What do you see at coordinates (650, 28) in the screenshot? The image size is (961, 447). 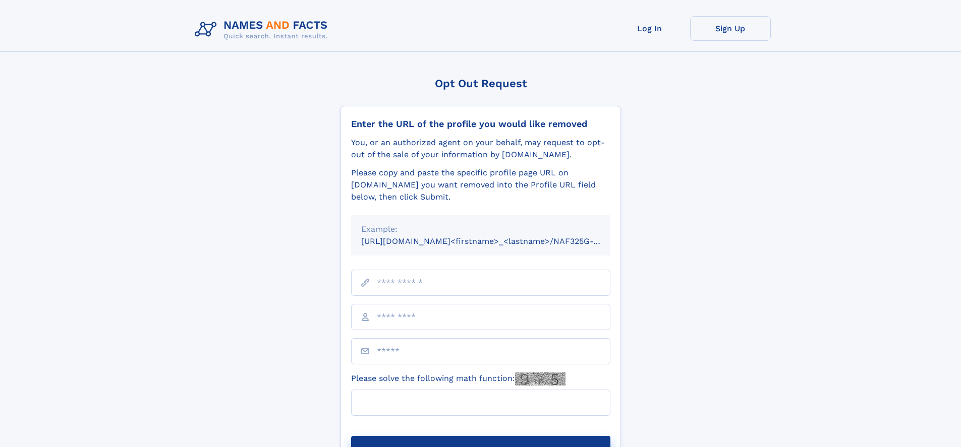 I see `a: Log In` at bounding box center [650, 28].